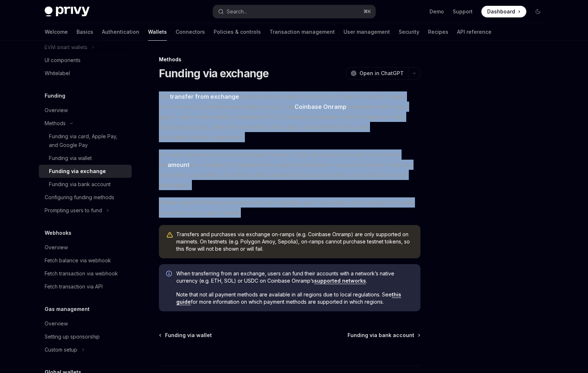  What do you see at coordinates (381, 335) in the screenshot?
I see `span: Funding via bank account` at bounding box center [381, 335].